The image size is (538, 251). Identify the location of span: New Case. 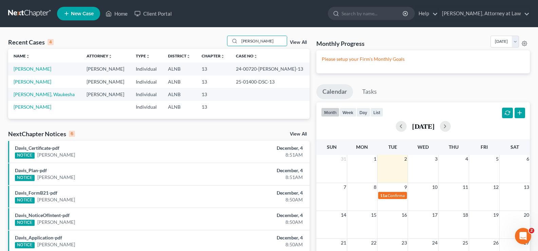
(82, 14).